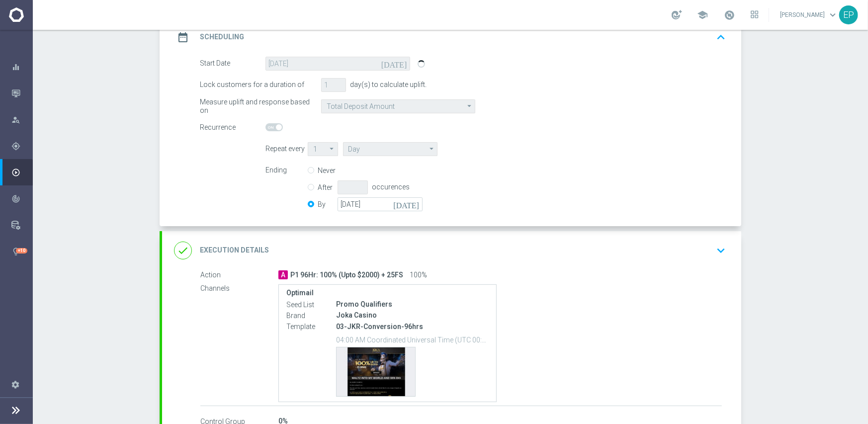  I want to click on span: A, so click(283, 275).